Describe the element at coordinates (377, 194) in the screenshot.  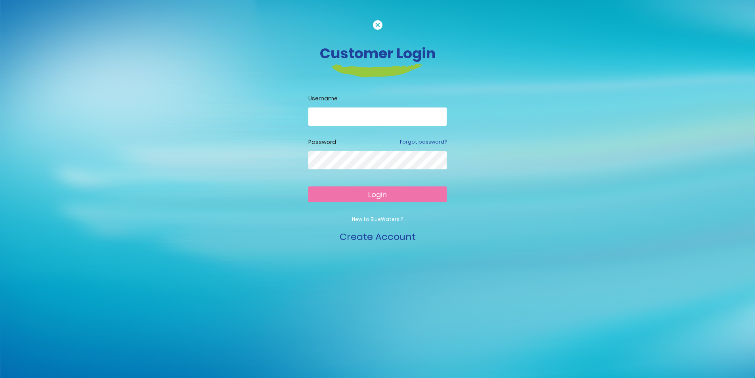
I see `button: Login` at that location.